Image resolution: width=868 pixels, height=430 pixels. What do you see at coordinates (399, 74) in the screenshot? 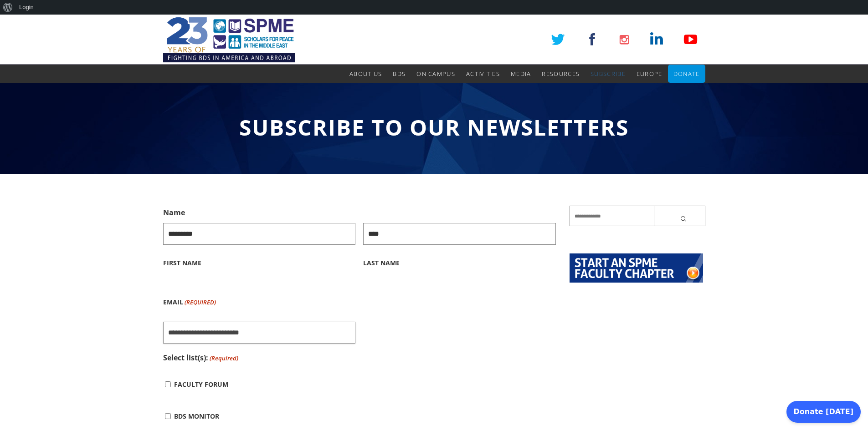
I see `a: BDS` at bounding box center [399, 74].